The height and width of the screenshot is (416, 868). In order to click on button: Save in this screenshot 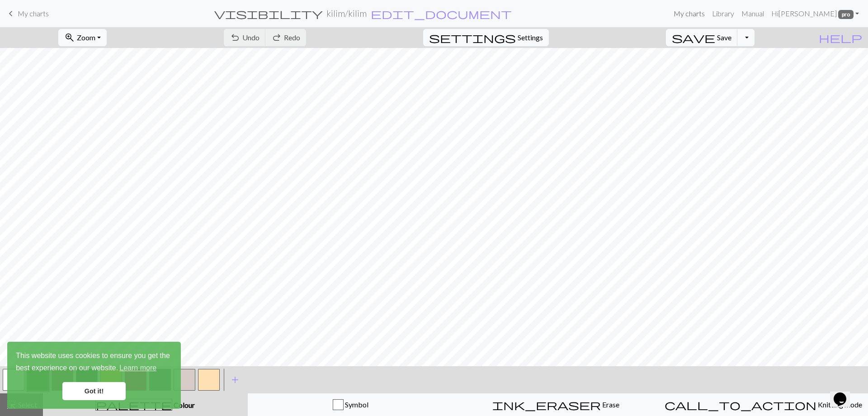, I will do `click(702, 37)`.